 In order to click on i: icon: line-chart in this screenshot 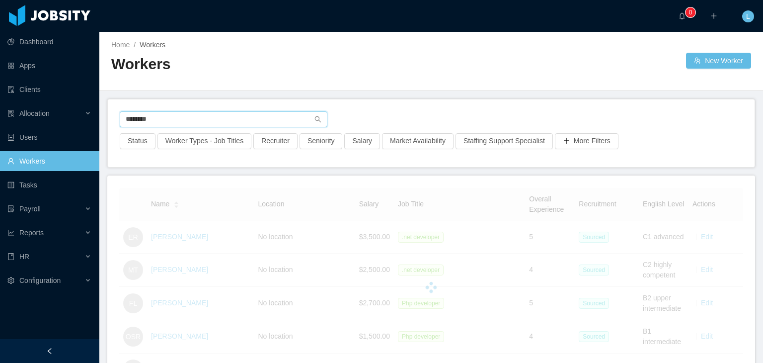, I will do `click(11, 232)`.